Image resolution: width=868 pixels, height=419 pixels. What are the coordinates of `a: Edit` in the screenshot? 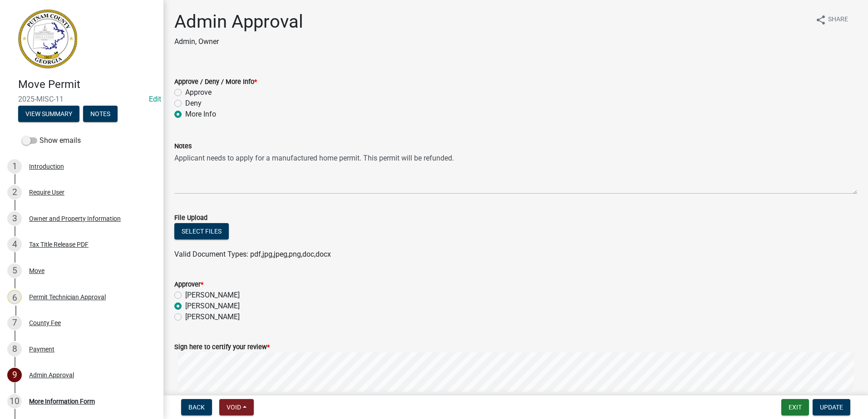 It's located at (155, 99).